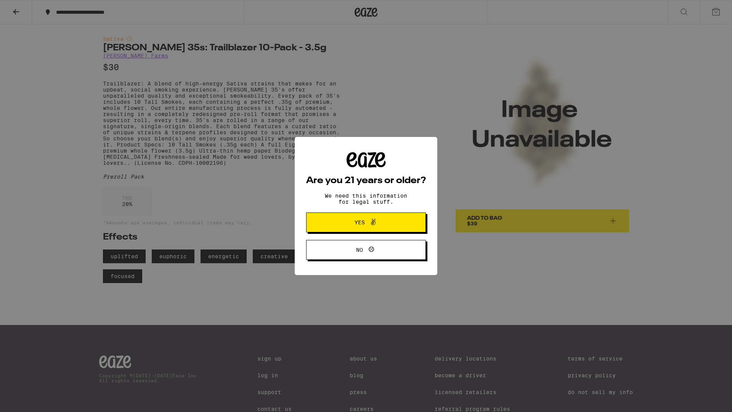 The image size is (732, 412). Describe the element at coordinates (366, 250) in the screenshot. I see `button: No` at that location.